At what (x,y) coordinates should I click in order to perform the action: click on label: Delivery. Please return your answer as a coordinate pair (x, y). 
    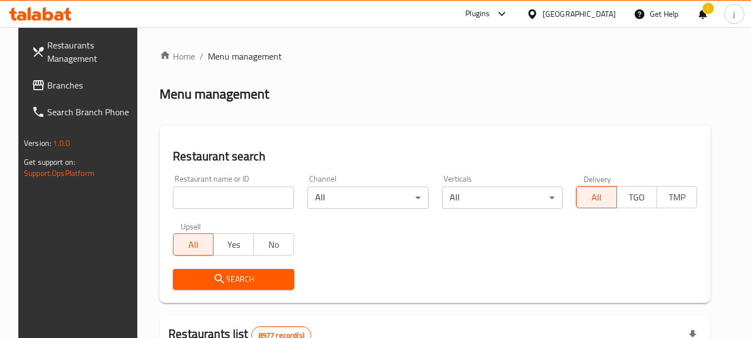
    Looking at the image, I should click on (598, 179).